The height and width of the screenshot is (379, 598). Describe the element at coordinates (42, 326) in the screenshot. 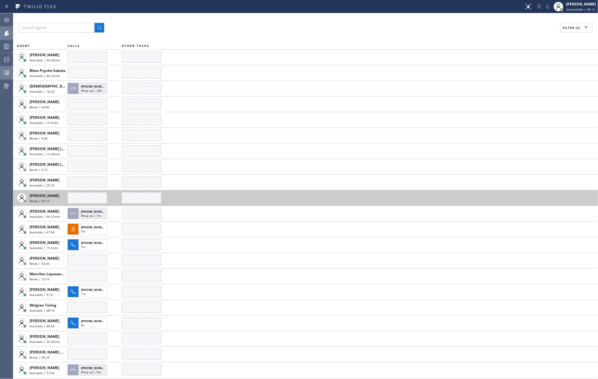

I see `span: Available | 44:58` at that location.